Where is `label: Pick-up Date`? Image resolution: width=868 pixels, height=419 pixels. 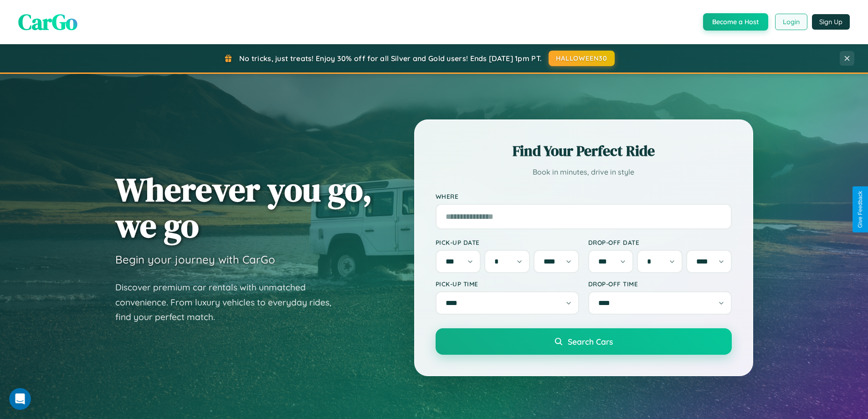 label: Pick-up Date is located at coordinates (507, 242).